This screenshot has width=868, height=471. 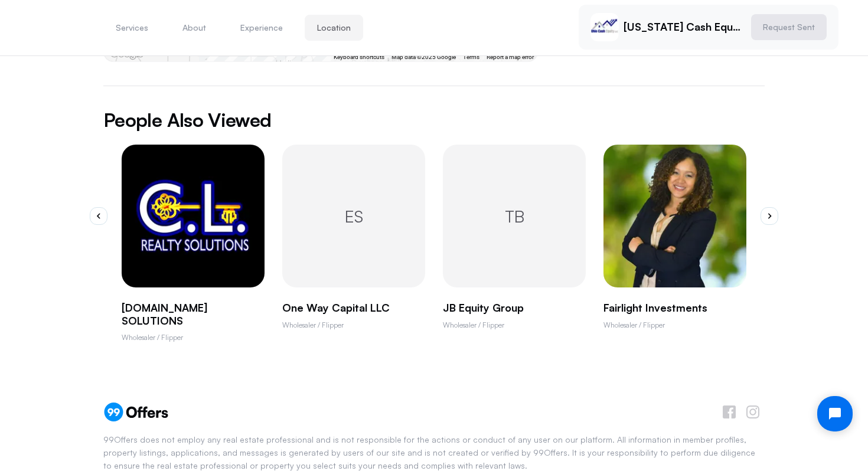 I want to click on span: TB, so click(x=514, y=216).